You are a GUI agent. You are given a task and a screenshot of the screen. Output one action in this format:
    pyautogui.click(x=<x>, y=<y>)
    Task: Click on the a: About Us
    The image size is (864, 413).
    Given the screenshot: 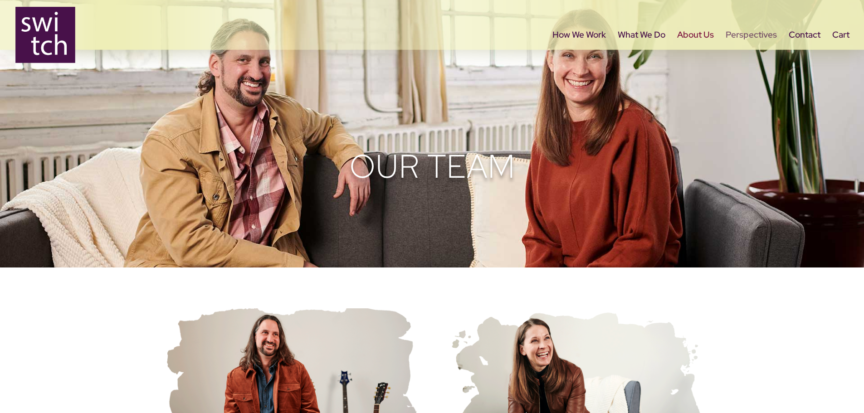 What is the action you would take?
    pyautogui.click(x=695, y=51)
    